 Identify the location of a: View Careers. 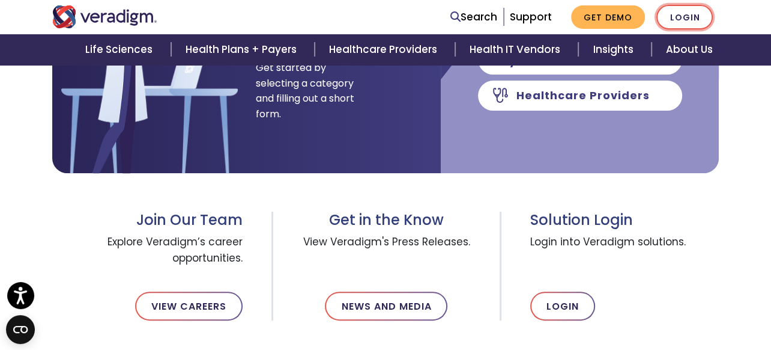
(189, 306).